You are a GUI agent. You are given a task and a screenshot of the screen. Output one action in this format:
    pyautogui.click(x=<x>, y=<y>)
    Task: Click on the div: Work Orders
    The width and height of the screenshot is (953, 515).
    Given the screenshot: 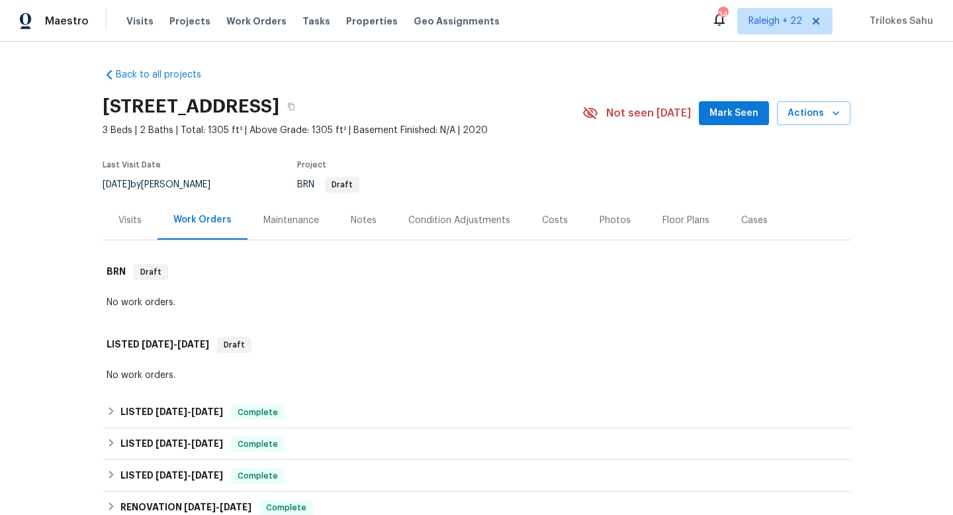 What is the action you would take?
    pyautogui.click(x=203, y=220)
    